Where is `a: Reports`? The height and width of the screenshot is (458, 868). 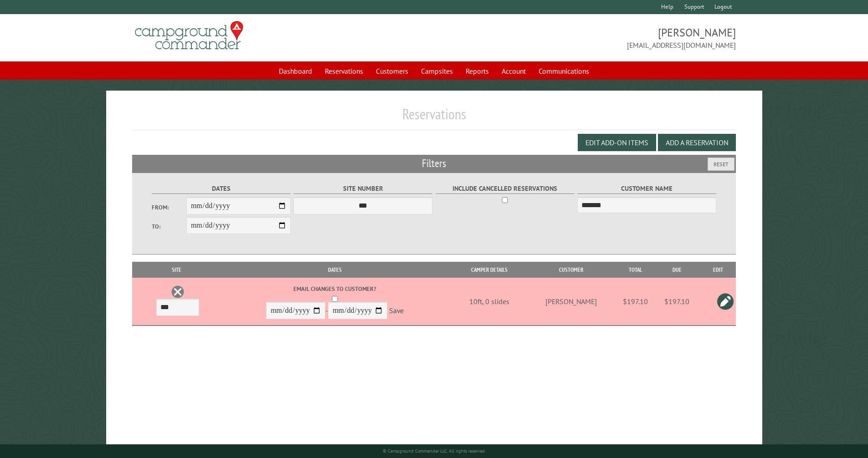
a: Reports is located at coordinates (477, 71).